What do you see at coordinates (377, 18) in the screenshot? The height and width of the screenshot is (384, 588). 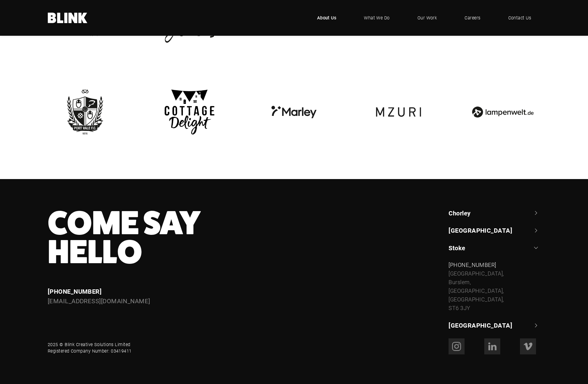 I see `span: What We Do` at bounding box center [377, 18].